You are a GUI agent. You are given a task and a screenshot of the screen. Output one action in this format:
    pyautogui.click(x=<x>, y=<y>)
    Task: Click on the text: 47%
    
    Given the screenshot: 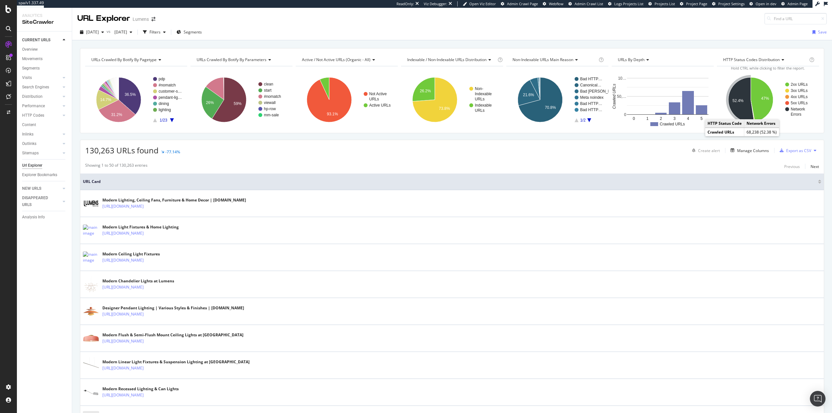 What is the action you would take?
    pyautogui.click(x=765, y=99)
    